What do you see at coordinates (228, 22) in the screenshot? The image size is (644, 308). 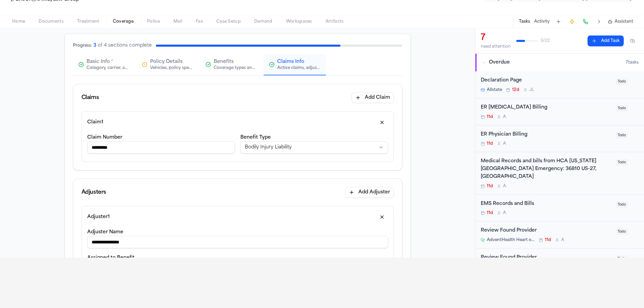 I see `span: Case Setup` at bounding box center [228, 22].